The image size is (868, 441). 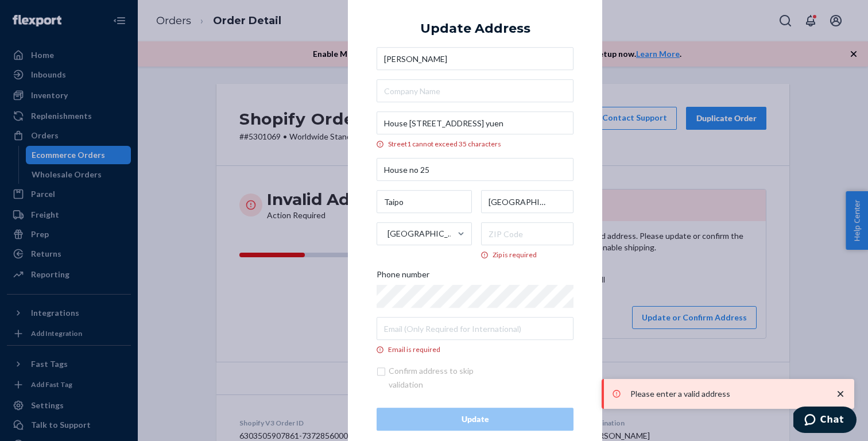 What do you see at coordinates (403, 278) in the screenshot?
I see `span: Phone number` at bounding box center [403, 278].